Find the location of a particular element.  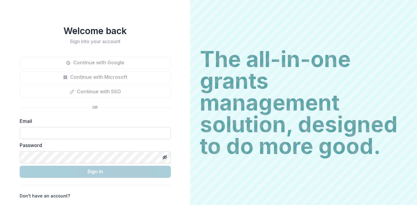

p: Don't have an account? is located at coordinates (45, 196).